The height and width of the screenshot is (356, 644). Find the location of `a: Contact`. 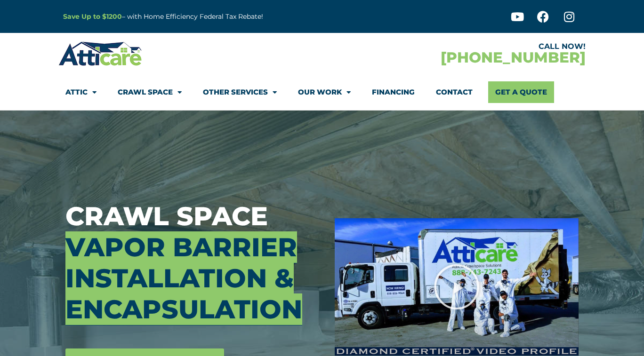

a: Contact is located at coordinates (454, 93).